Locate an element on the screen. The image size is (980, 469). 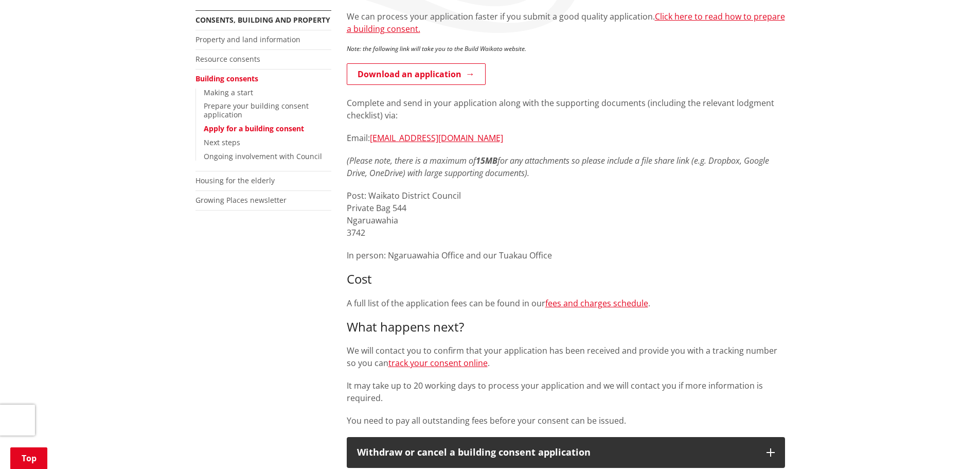
p: Email: is located at coordinates (566, 138).